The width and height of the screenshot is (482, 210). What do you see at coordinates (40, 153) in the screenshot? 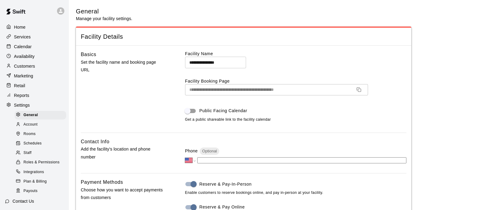
I see `div: Staff` at bounding box center [40, 153].